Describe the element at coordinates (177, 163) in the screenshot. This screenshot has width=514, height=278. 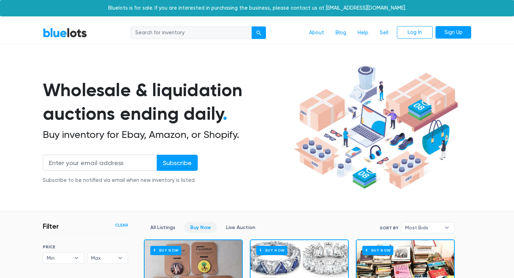
I see `input: Subscribe` at that location.